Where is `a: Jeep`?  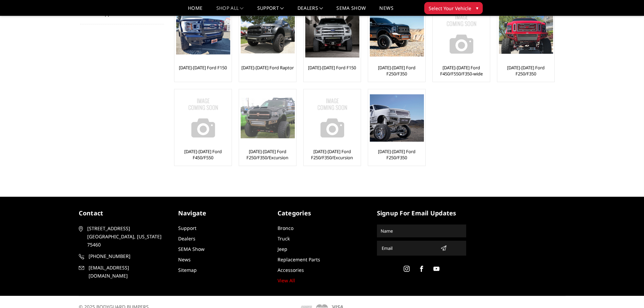 a: Jeep is located at coordinates (282, 249).